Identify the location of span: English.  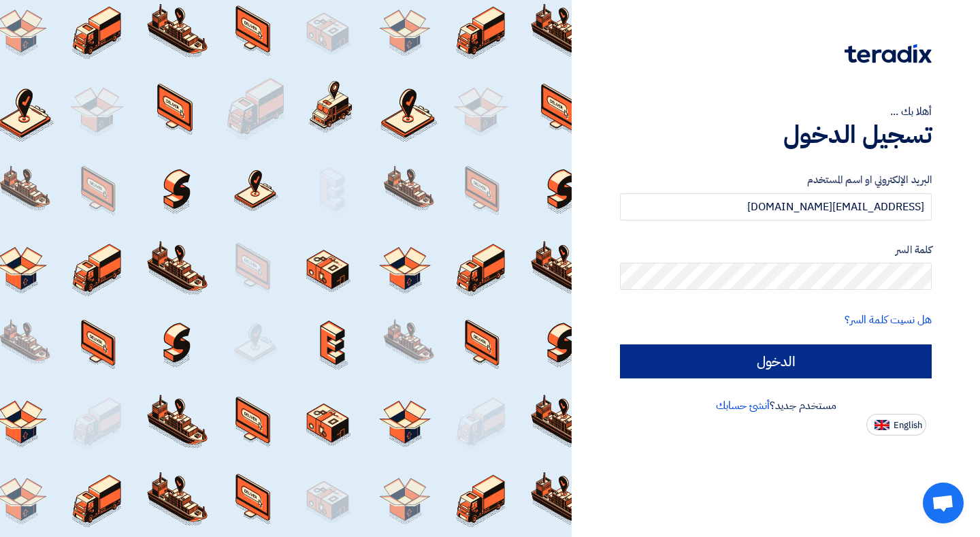
(908, 425).